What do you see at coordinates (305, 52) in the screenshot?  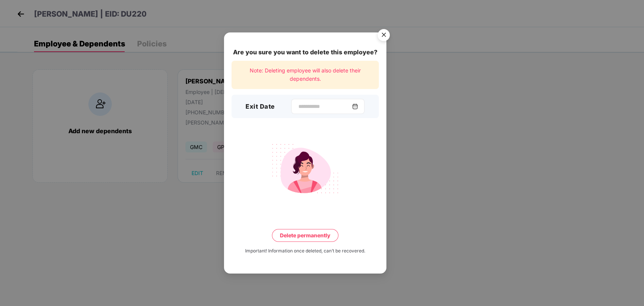 I see `div: Are you sure you want to delete this employee?` at bounding box center [305, 52].